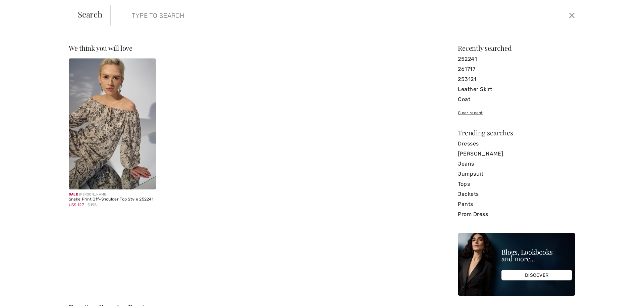 This screenshot has height=306, width=644. What do you see at coordinates (572, 15) in the screenshot?
I see `button: Close` at bounding box center [572, 15].